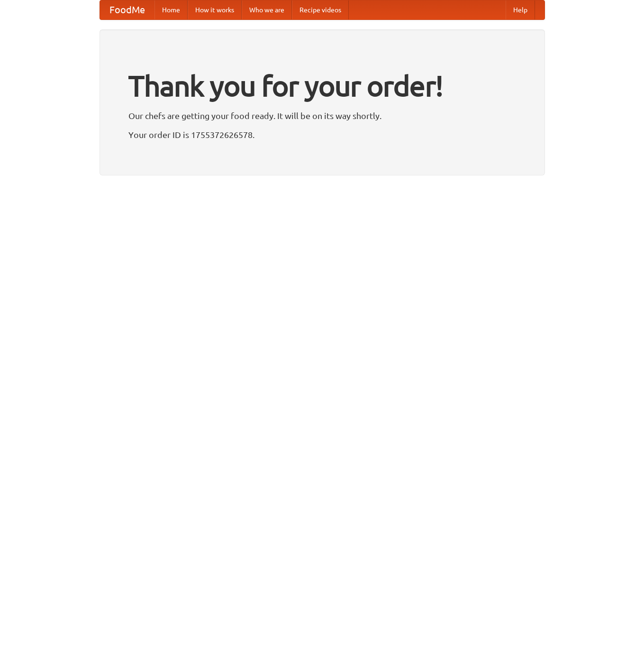 The image size is (644, 671). What do you see at coordinates (127, 10) in the screenshot?
I see `a: FoodMe` at bounding box center [127, 10].